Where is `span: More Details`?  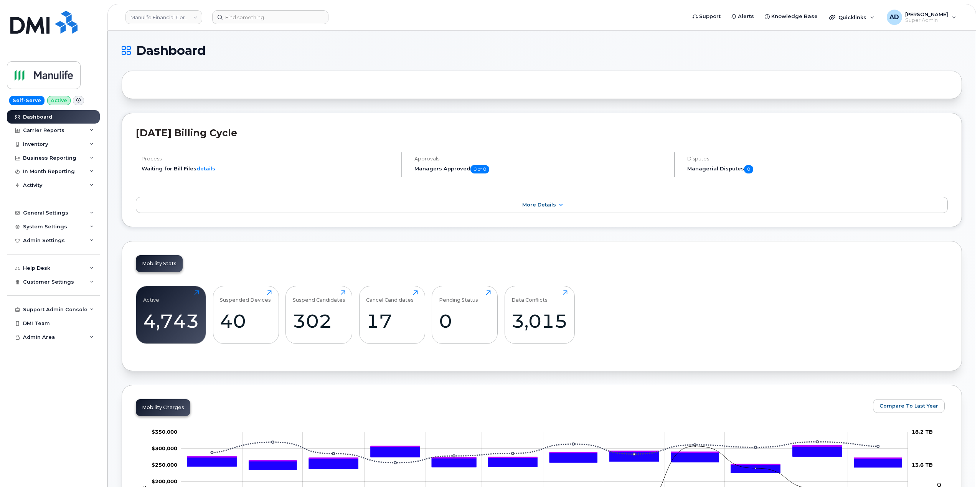 span: More Details is located at coordinates (539, 205).